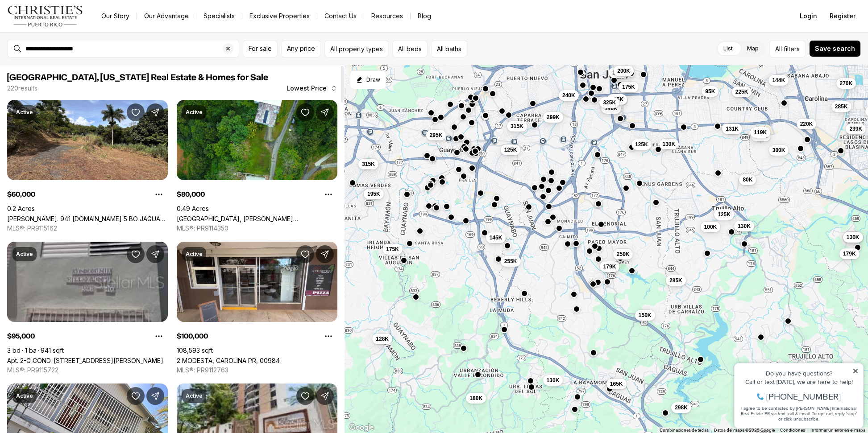  I want to click on span: 285K, so click(675, 280).